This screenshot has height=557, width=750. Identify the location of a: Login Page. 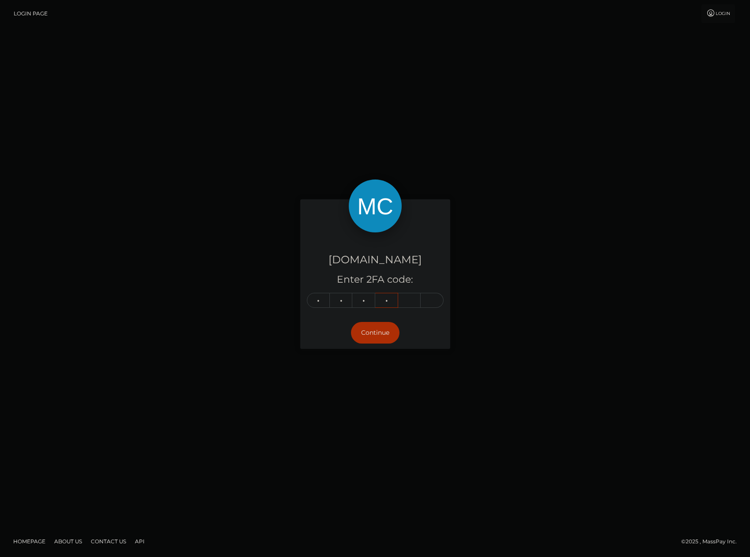
(30, 14).